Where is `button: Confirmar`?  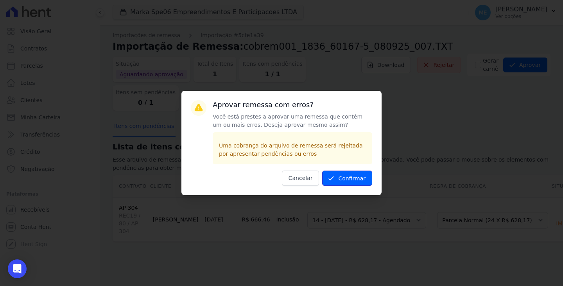 button: Confirmar is located at coordinates (347, 178).